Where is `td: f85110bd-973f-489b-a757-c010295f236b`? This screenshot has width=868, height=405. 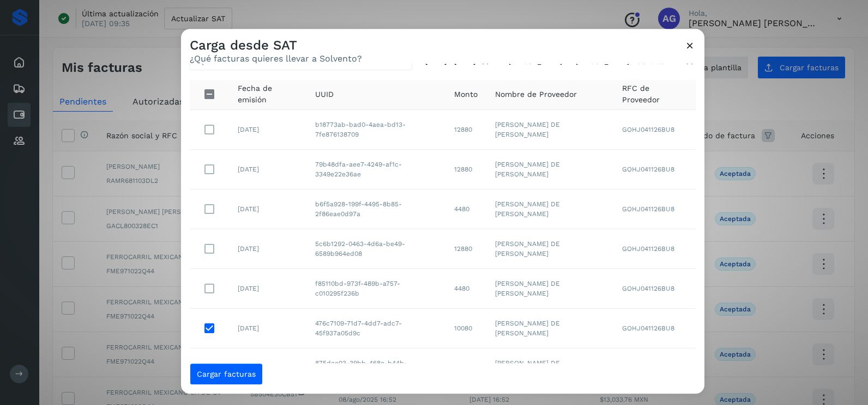 td: f85110bd-973f-489b-a757-c010295f236b is located at coordinates (376, 288).